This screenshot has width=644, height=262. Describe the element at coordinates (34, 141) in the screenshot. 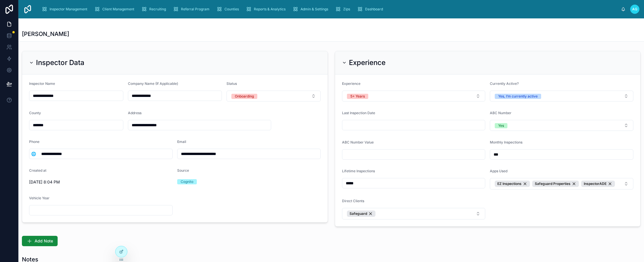

I see `span: Phone` at that location.